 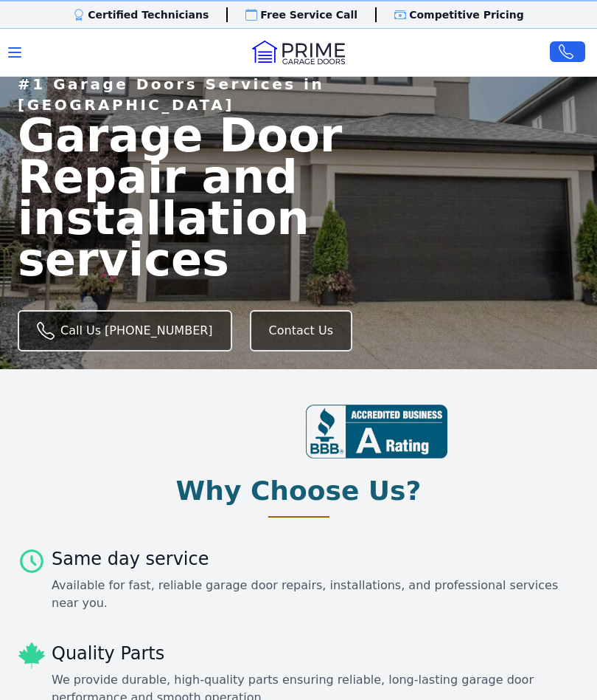 What do you see at coordinates (315, 559) in the screenshot?
I see `h3: Same day service` at bounding box center [315, 559].